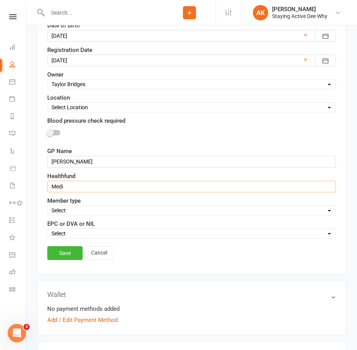 Image resolution: width=357 pixels, height=350 pixels. Describe the element at coordinates (18, 238) in the screenshot. I see `a: What's New` at that location.